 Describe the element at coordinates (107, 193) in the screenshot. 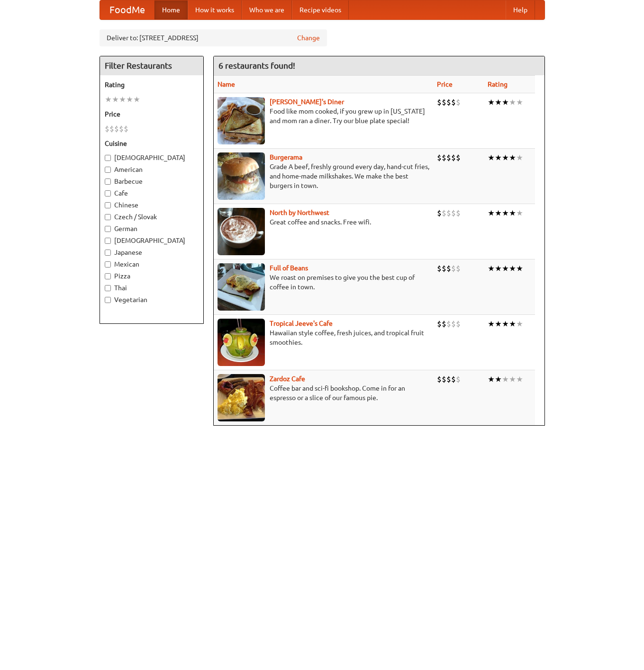

I see `input: Cafe` at that location.